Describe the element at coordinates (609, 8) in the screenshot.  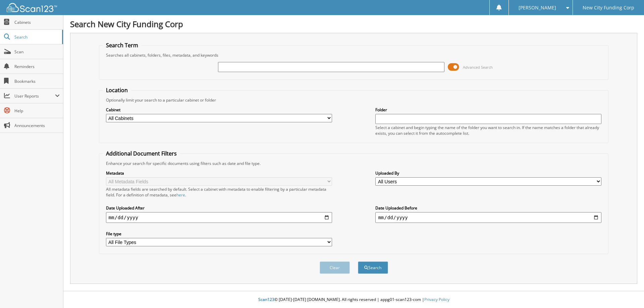
I see `span: New City Funding Corp` at that location.